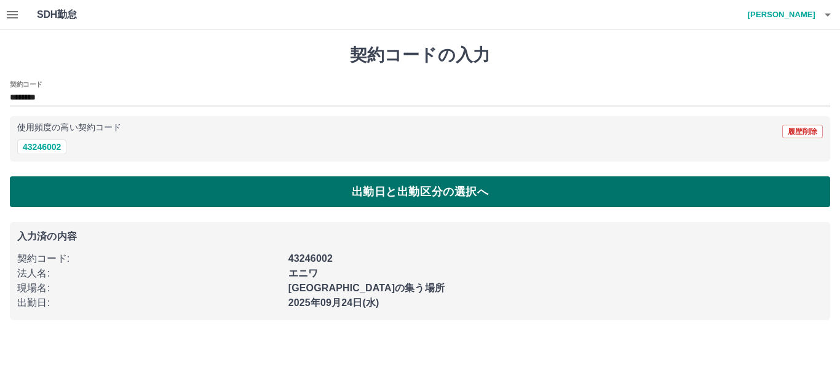 The image size is (840, 373). Describe the element at coordinates (802, 132) in the screenshot. I see `button: 履歴削除` at that location.